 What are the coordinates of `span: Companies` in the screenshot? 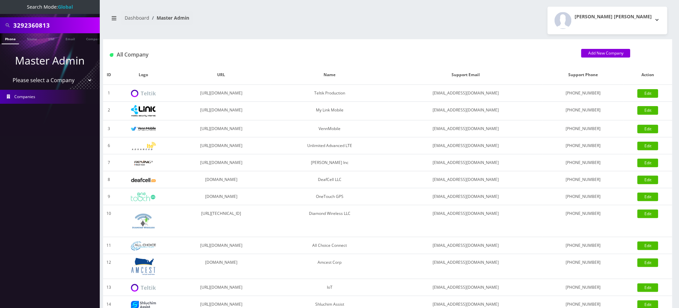 It's located at (25, 96).